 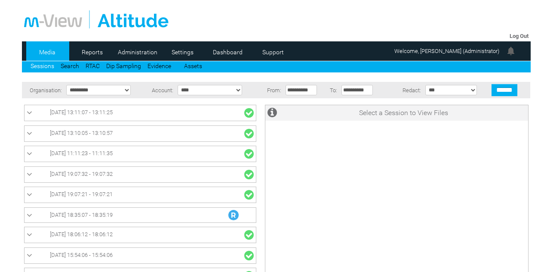 I want to click on td: Select a Session to View Files, so click(x=404, y=113).